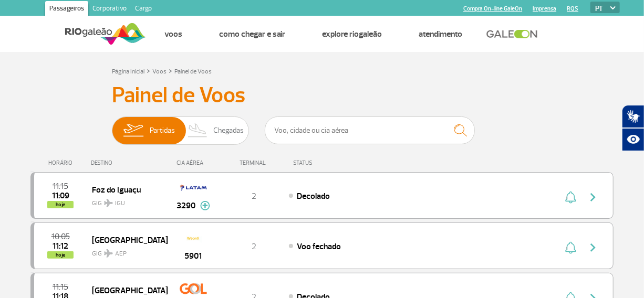 This screenshot has height=298, width=644. What do you see at coordinates (193, 162) in the screenshot?
I see `div: CIA AÉREA` at bounding box center [193, 162].